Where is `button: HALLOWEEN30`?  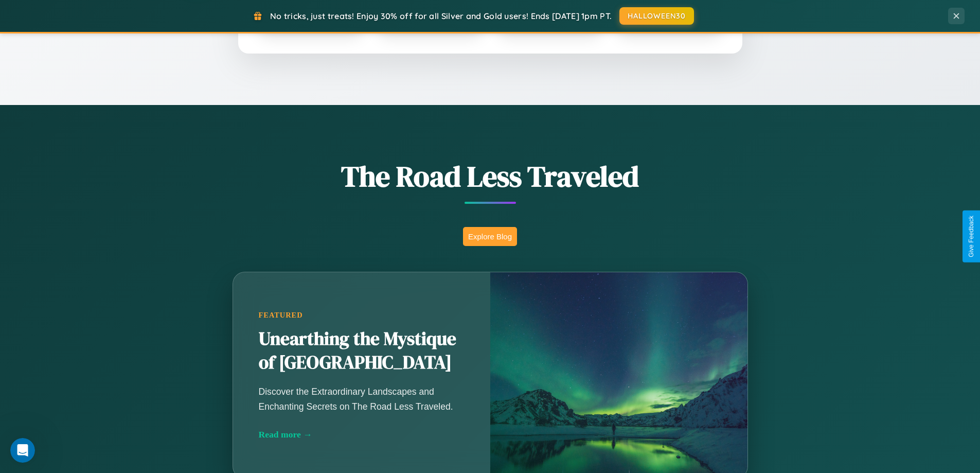 button: HALLOWEEN30 is located at coordinates (656, 16).